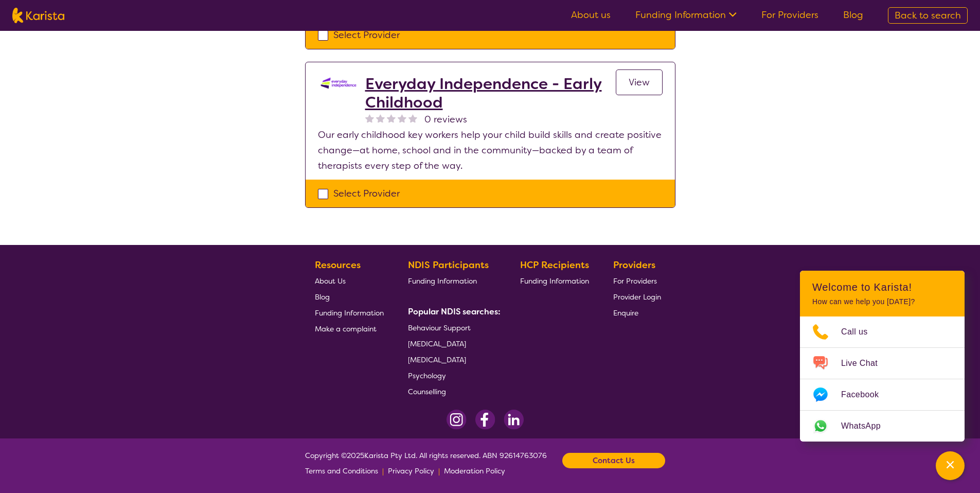  What do you see at coordinates (490, 93) in the screenshot?
I see `a: Everyday Independence - Early Childhood` at bounding box center [490, 93].